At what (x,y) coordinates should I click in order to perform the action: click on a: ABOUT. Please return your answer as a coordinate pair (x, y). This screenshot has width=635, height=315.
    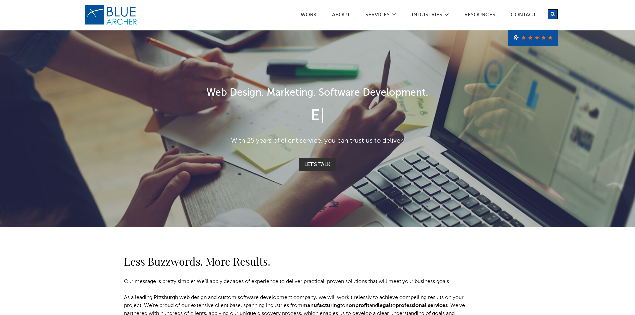
    Looking at the image, I should click on (341, 16).